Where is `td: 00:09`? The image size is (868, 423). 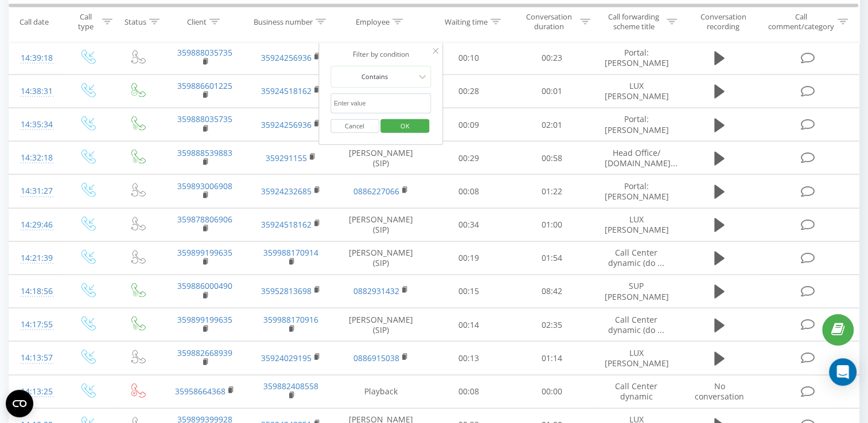
td: 00:09 is located at coordinates (468, 125).